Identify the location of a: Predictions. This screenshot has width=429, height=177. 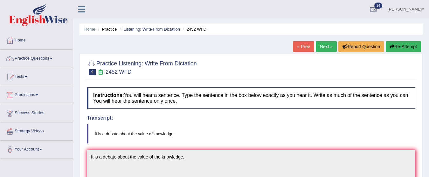
(37, 94).